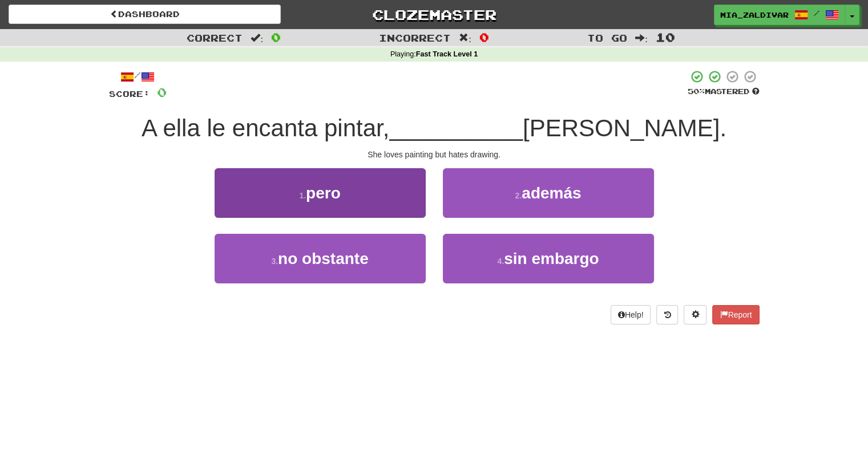 The width and height of the screenshot is (868, 471). I want to click on span: pero, so click(323, 193).